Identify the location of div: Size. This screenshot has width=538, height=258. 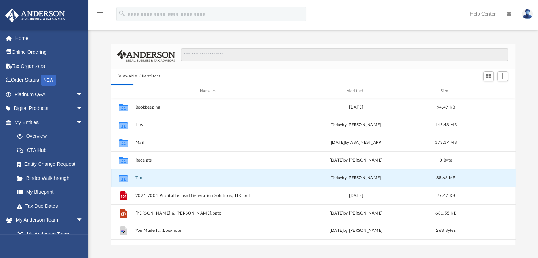
(445, 91).